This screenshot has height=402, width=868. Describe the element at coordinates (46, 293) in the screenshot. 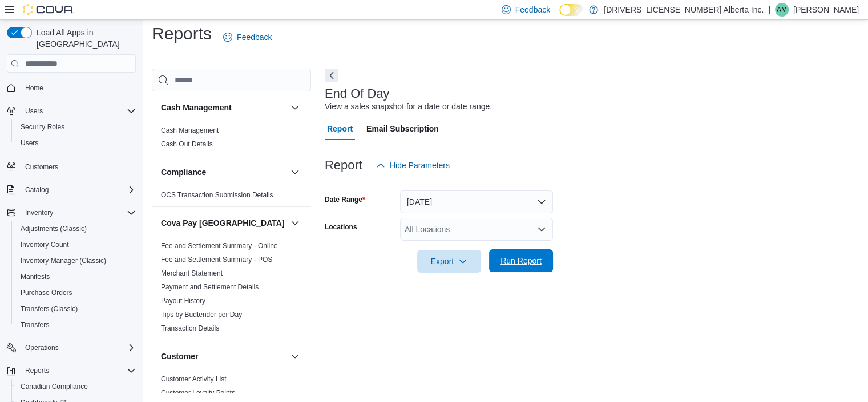

I see `a: Purchase Orders` at that location.